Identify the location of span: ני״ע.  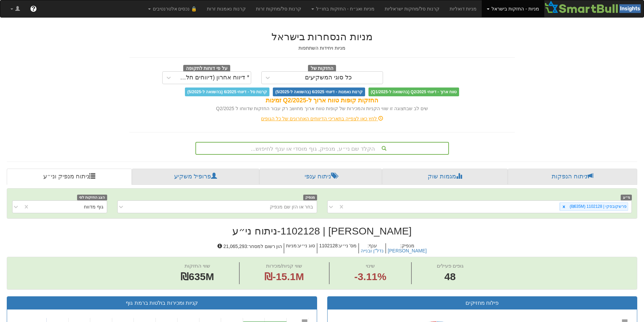
(626, 197).